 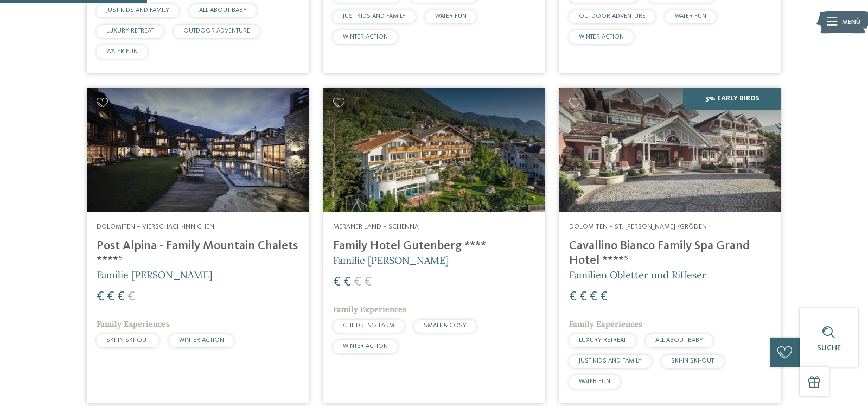 What do you see at coordinates (197, 245) in the screenshot?
I see `a: Familienhotels gesucht? Hier findet ihr die besten! Dolomiten – Vierschach-Innichen Post Alpina -...` at bounding box center [197, 245].